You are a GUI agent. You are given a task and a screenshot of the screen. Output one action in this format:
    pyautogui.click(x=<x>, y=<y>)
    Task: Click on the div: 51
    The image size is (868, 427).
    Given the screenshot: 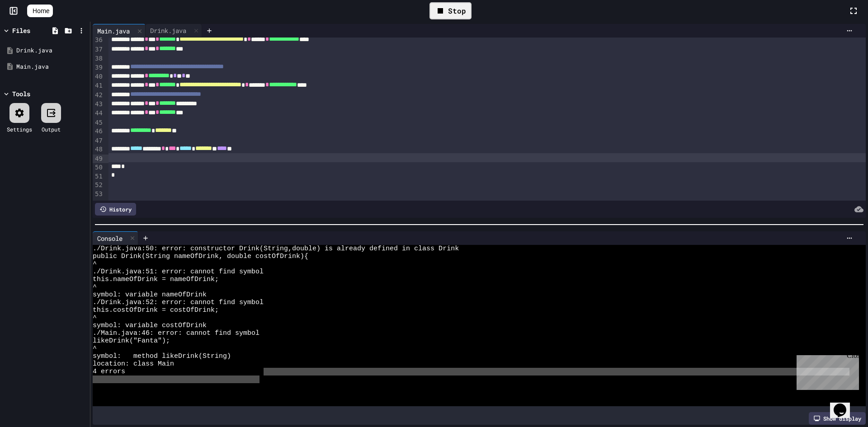 What is the action you would take?
    pyautogui.click(x=98, y=177)
    